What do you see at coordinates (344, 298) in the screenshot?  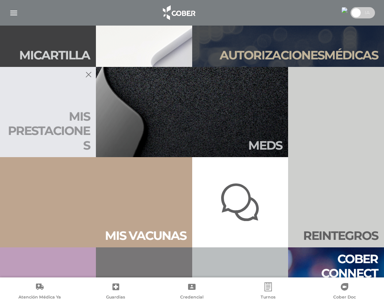 I see `span: Cober Doc` at bounding box center [344, 298].